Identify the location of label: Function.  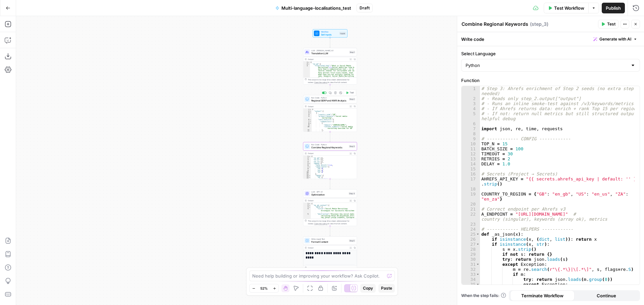
(550, 81).